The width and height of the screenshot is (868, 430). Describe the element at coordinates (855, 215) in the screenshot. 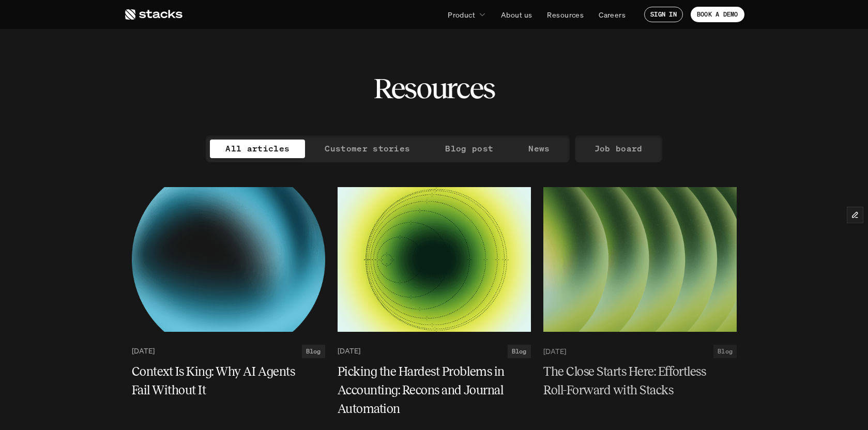

I see `button: Edit Framer Content` at that location.